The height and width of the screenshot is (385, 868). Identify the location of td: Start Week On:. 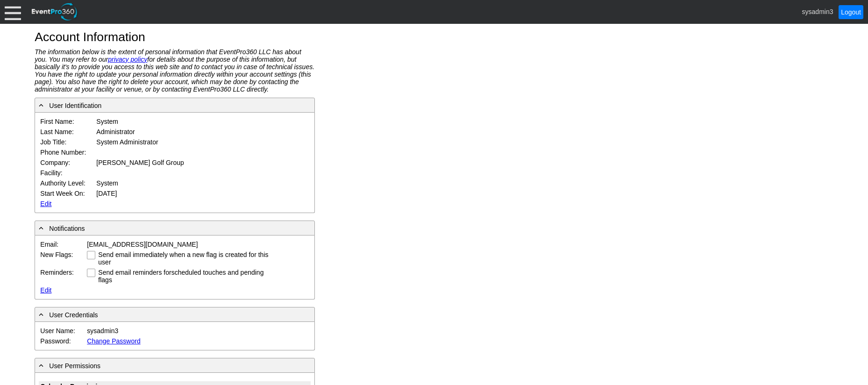
(67, 194).